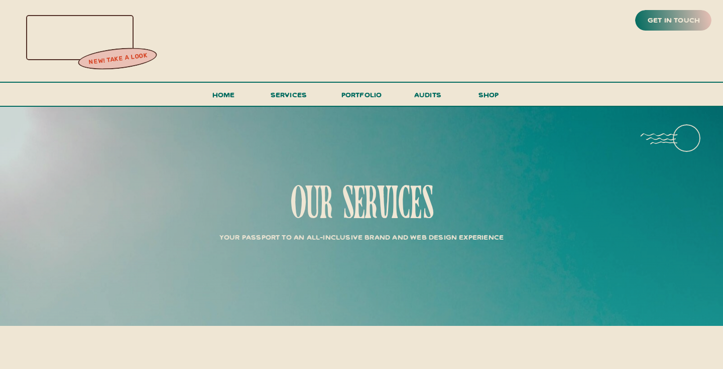 The height and width of the screenshot is (369, 723). I want to click on h1: our services, so click(361, 205).